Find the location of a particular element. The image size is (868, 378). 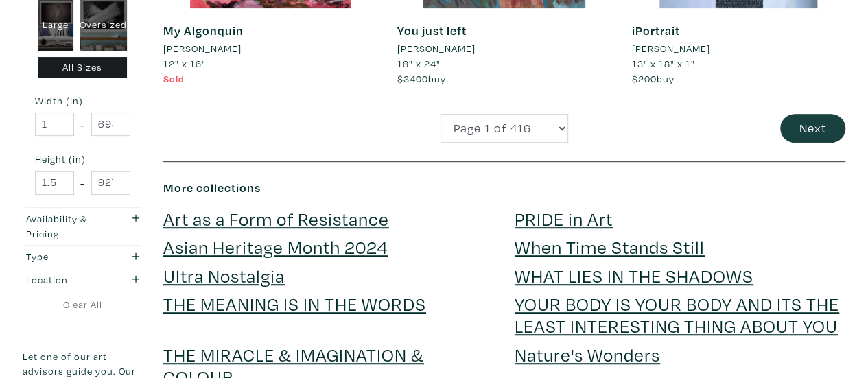

div: Location is located at coordinates (65, 280).